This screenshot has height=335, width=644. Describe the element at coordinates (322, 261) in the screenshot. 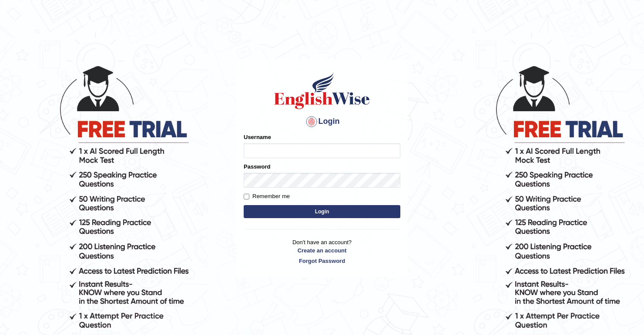

I see `a: Forgot Password` at that location.